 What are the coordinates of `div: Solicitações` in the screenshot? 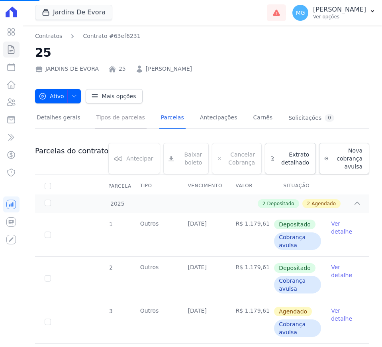 It's located at (311, 118).